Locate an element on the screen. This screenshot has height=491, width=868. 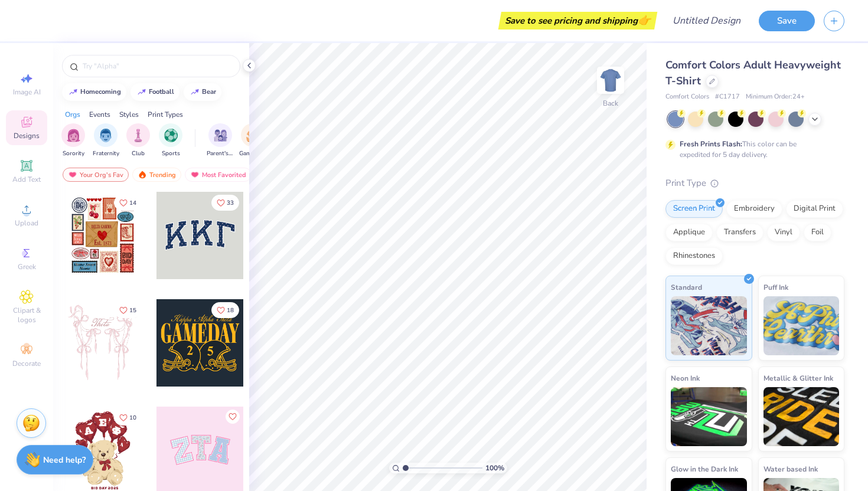
span: Greek is located at coordinates (26, 267).